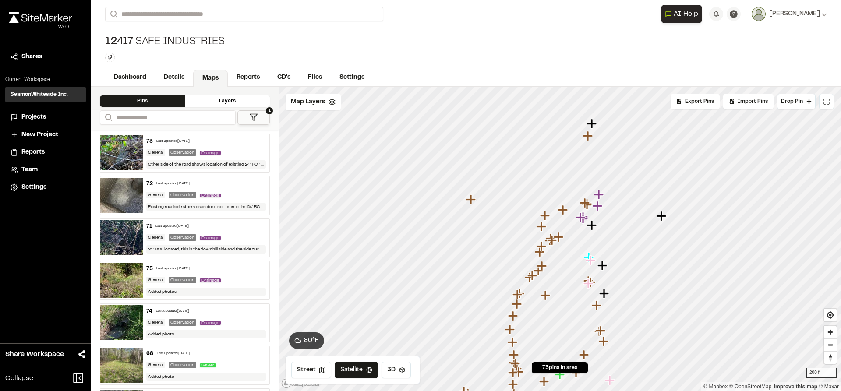 The width and height of the screenshot is (841, 391). Describe the element at coordinates (284, 78) in the screenshot. I see `a: CD's` at that location.